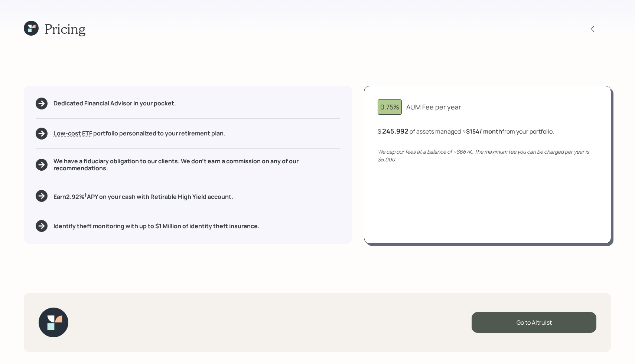  I want to click on div: AUM Fee per year, so click(433, 107).